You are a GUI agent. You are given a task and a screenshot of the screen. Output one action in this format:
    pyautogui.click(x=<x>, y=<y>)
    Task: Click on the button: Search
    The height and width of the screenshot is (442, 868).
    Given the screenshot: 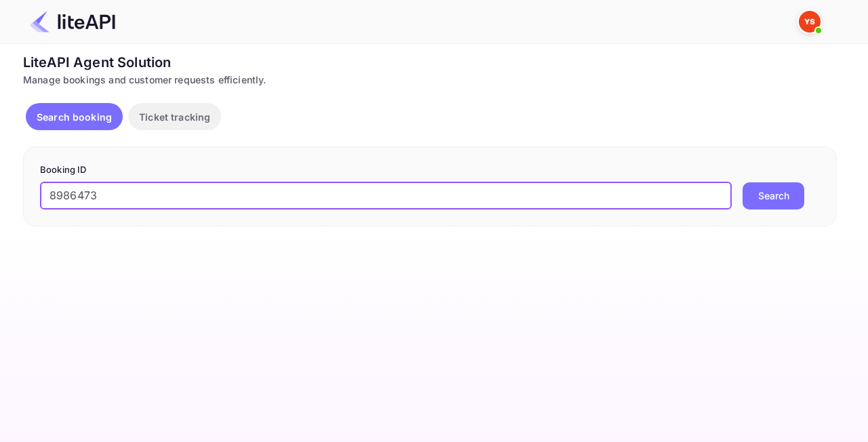 What is the action you would take?
    pyautogui.click(x=773, y=196)
    